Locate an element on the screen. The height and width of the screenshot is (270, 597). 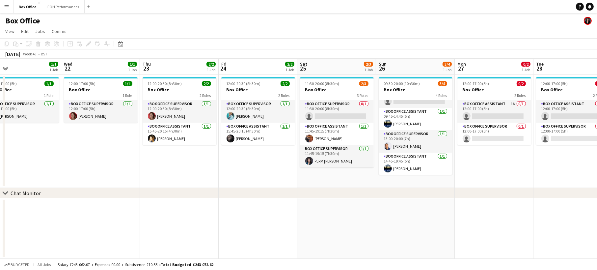
span: 24 is located at coordinates (223, 68).